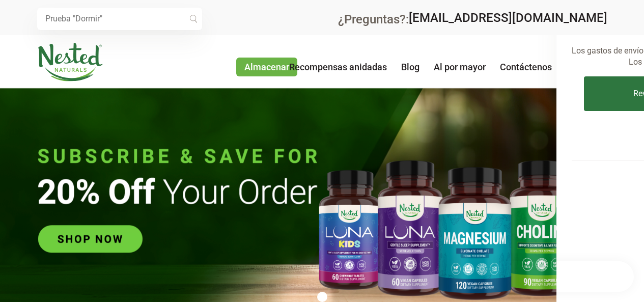 The height and width of the screenshot is (302, 644). Describe the element at coordinates (266, 67) in the screenshot. I see `font: Almacenar` at that location.